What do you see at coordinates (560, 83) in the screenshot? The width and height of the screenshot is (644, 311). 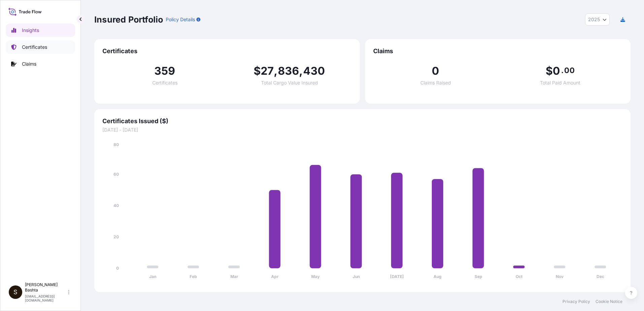 I see `span: Total Paid Amount` at bounding box center [560, 83].